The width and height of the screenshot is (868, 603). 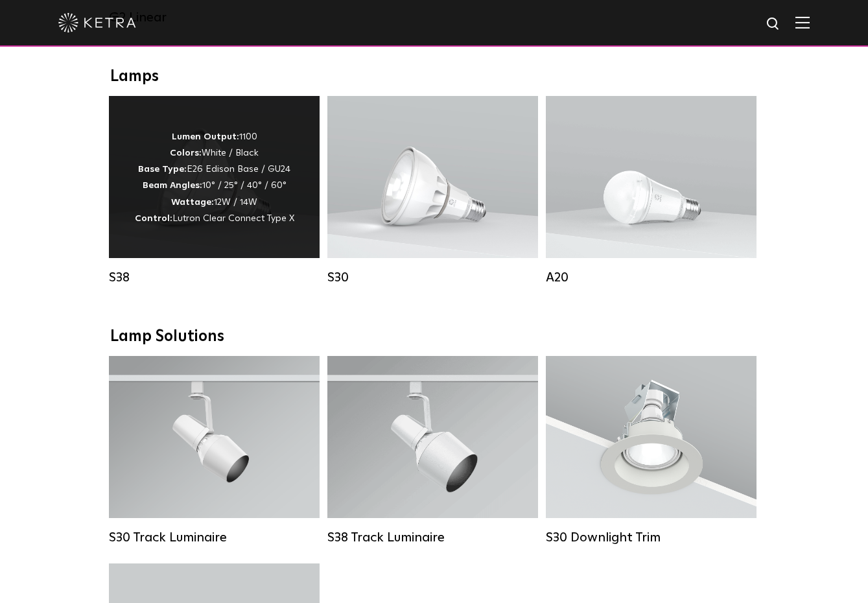 I want to click on p: 1100 White / Black E26 Edison Base / GU24 10° / 25° / 40° / 60° 12W / 14W, so click(x=215, y=177).